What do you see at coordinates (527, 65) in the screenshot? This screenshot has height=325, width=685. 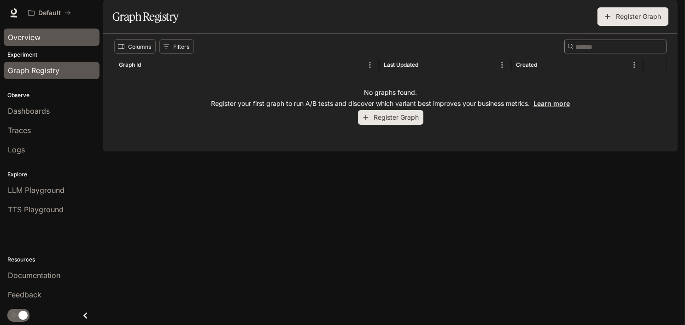 I see `div: Created` at bounding box center [527, 65].